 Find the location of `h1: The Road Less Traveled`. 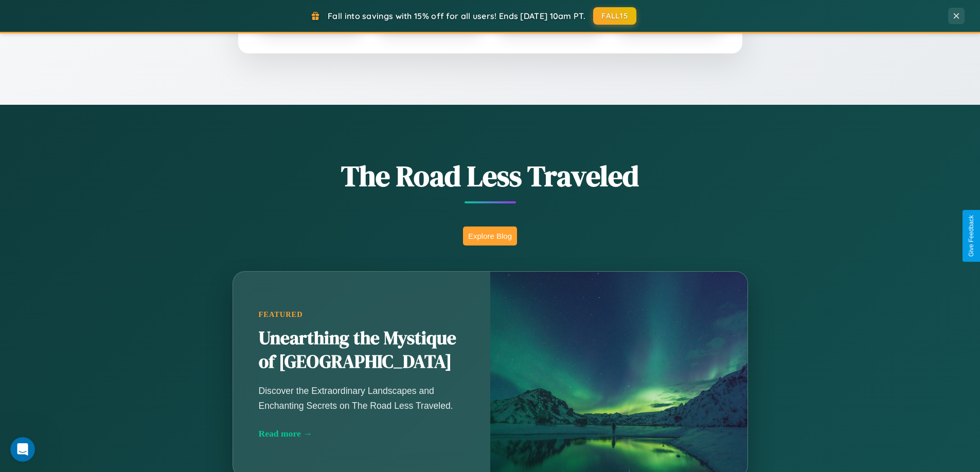

h1: The Road Less Traveled is located at coordinates (490, 176).